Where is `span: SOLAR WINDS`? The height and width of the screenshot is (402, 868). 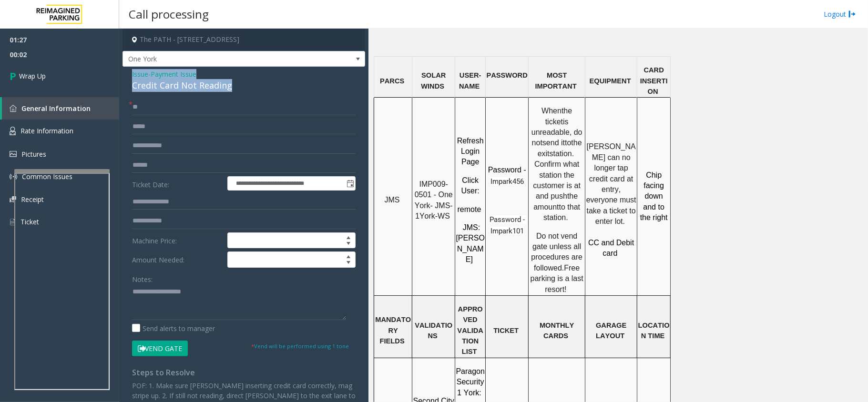 span: SOLAR WINDS is located at coordinates (434, 81).